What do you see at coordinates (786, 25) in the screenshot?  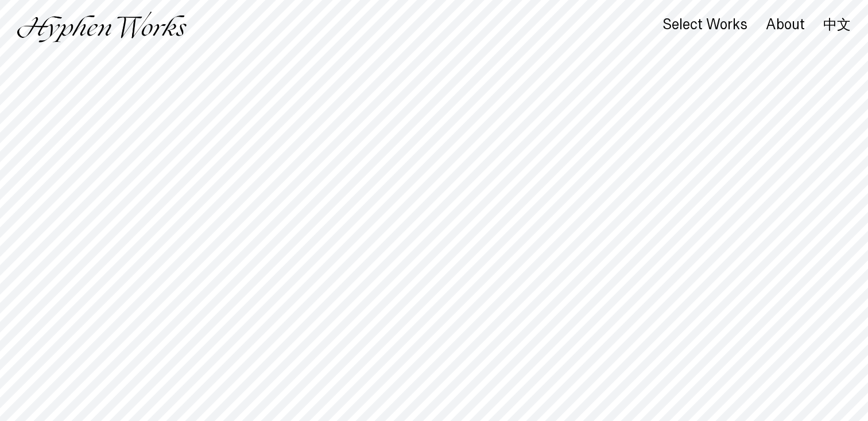 I see `a: About` at bounding box center [786, 25].